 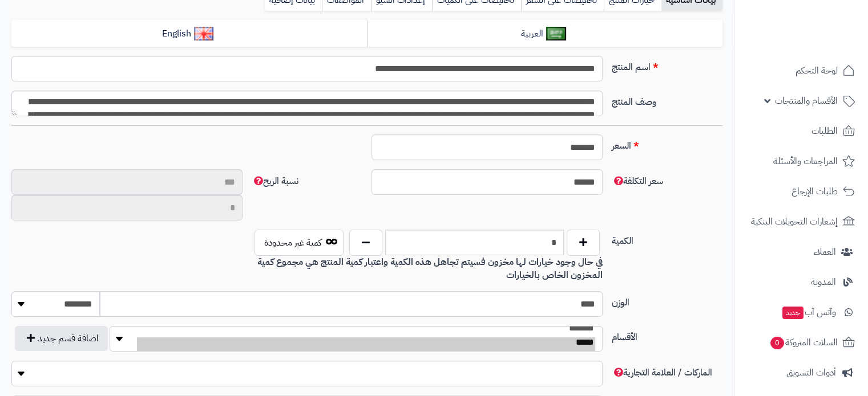 What do you see at coordinates (800, 131) in the screenshot?
I see `a: الطلبات` at bounding box center [800, 131].